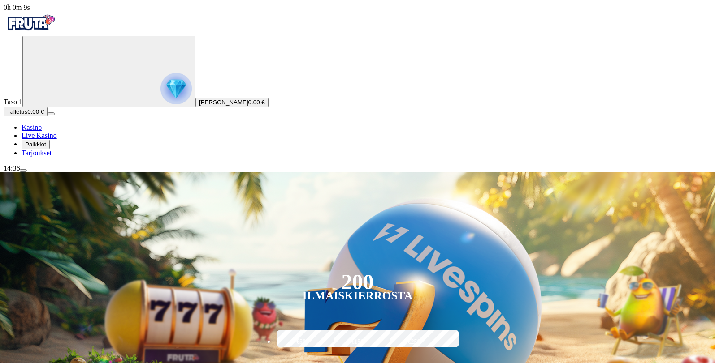  What do you see at coordinates (31, 127) in the screenshot?
I see `span: Kasino` at bounding box center [31, 127].